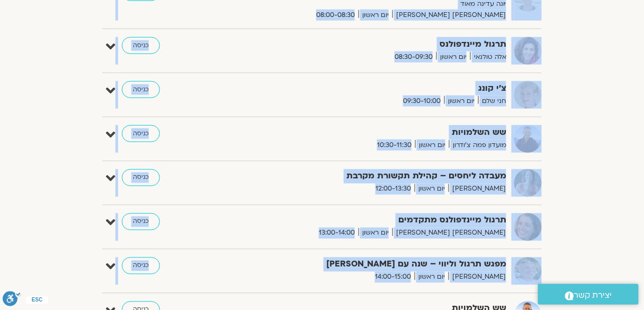  What do you see at coordinates (377, 44) in the screenshot?
I see `strong: תרגול מיינדפולנס` at bounding box center [377, 44].